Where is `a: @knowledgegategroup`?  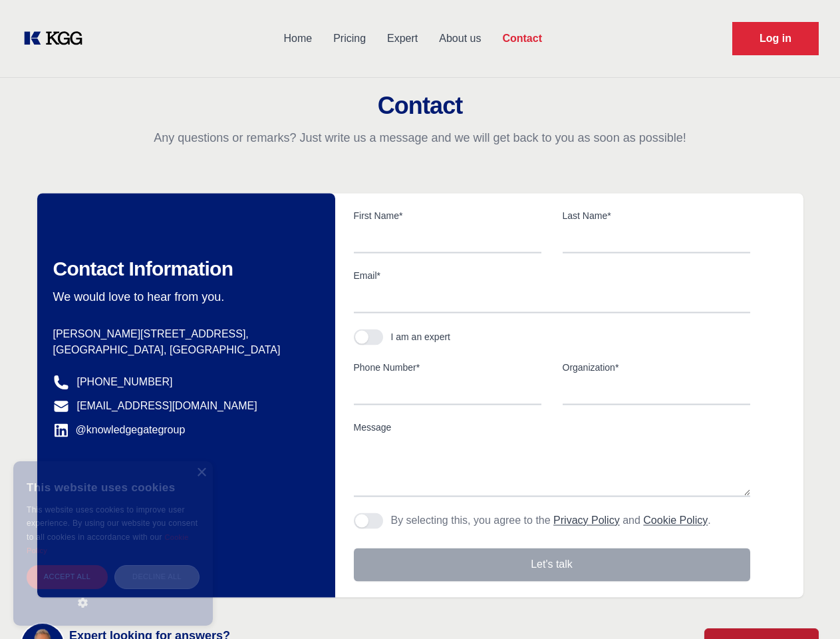 a: @knowledgegategroup is located at coordinates (119, 429).